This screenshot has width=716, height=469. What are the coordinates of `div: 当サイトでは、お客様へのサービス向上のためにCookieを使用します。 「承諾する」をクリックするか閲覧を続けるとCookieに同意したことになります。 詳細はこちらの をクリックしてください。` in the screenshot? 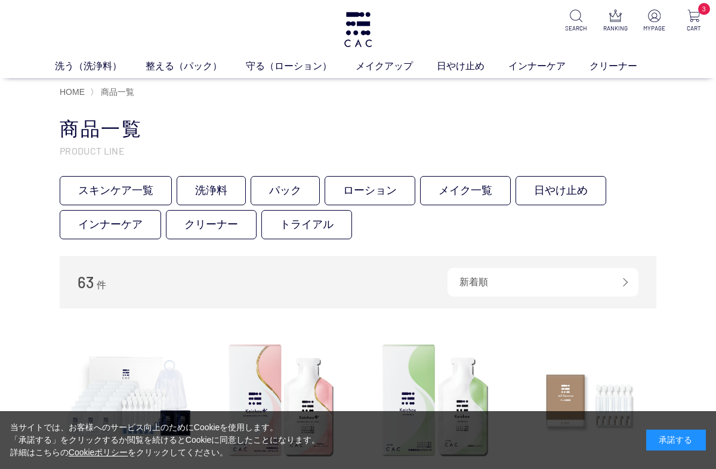 It's located at (165, 440).